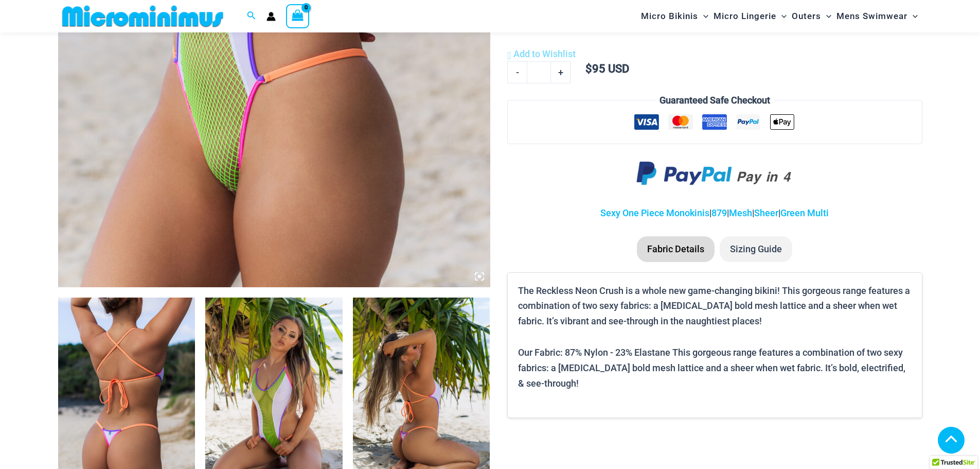 The height and width of the screenshot is (469, 980). I want to click on a: View Shopping Cart, empty, so click(298, 16).